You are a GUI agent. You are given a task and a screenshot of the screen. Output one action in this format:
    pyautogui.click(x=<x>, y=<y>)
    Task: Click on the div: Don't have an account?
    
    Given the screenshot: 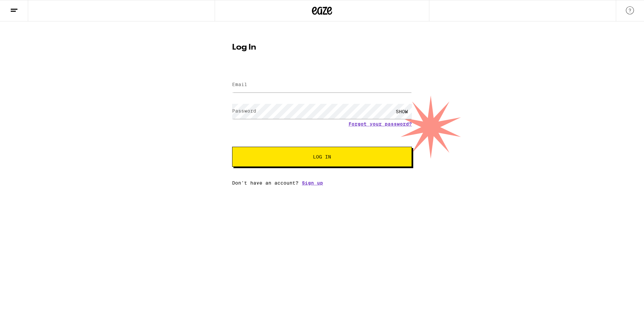 What is the action you would take?
    pyautogui.click(x=322, y=183)
    